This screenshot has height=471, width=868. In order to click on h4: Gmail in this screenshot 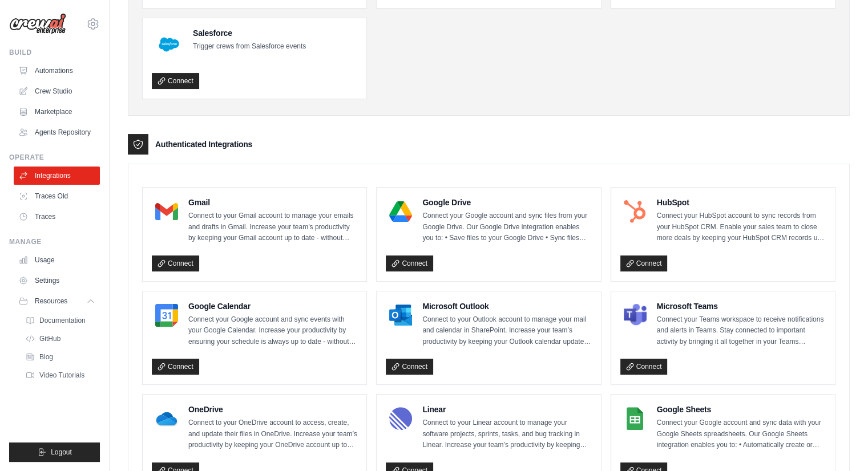, I will do `click(273, 203)`.